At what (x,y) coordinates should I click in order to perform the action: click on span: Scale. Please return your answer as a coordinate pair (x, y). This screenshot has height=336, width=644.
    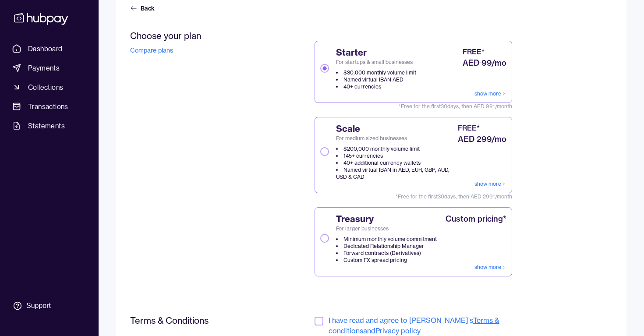
    Looking at the image, I should click on (396, 129).